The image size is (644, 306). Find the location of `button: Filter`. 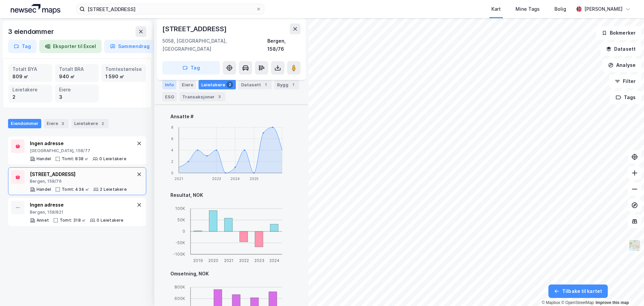

button: Filter is located at coordinates (625, 81).